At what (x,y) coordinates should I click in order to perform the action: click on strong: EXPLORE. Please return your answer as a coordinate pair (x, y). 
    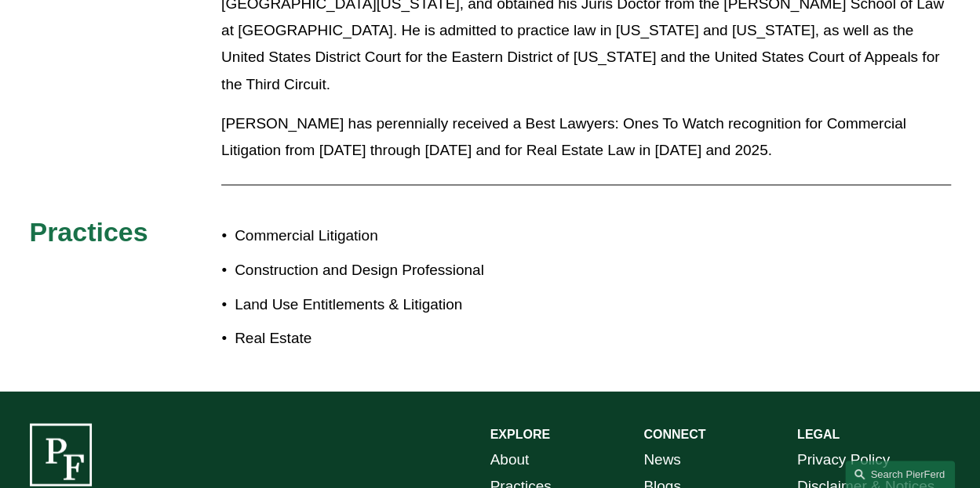
    Looking at the image, I should click on (520, 434).